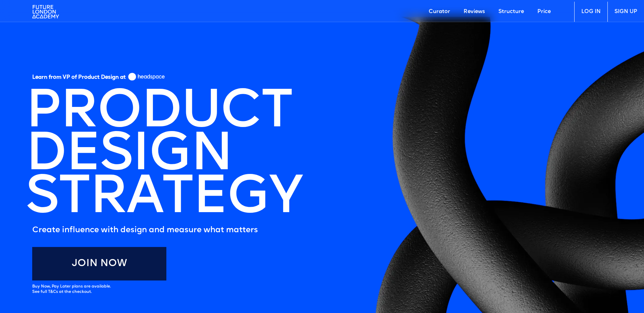 This screenshot has width=644, height=313. Describe the element at coordinates (474, 11) in the screenshot. I see `a: Reviews` at that location.